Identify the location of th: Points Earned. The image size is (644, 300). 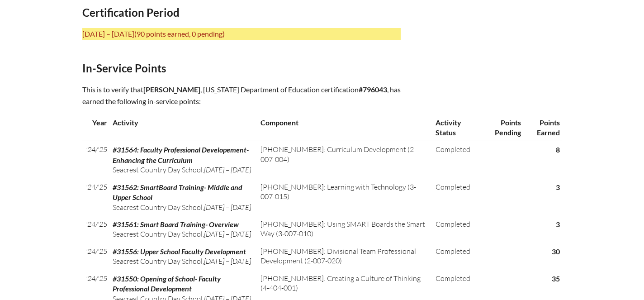
(542, 127).